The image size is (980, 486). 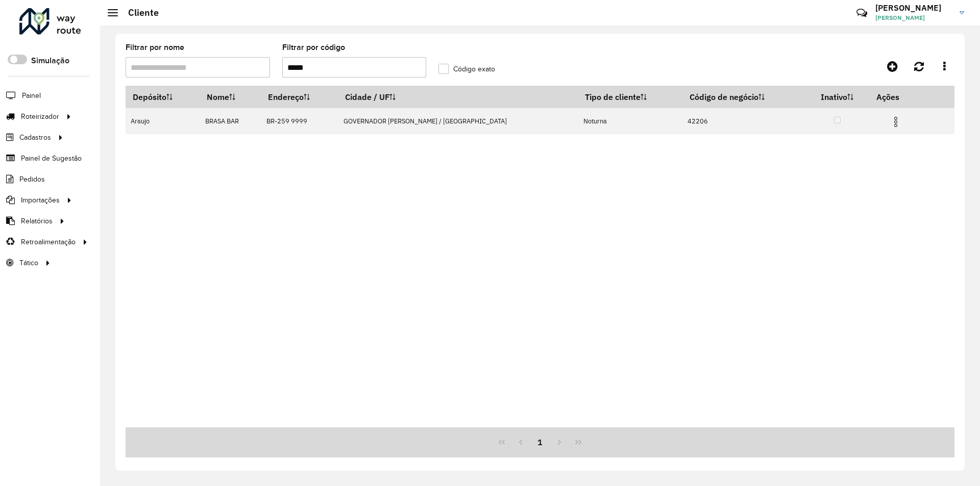 I want to click on span: Retroalimentação, so click(x=48, y=242).